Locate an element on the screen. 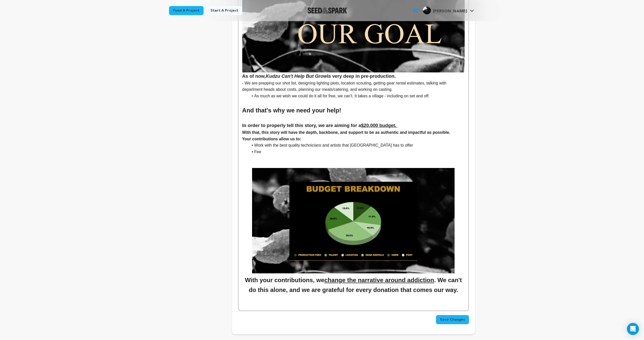 The width and height of the screenshot is (644, 340). u: $20,000 budget. is located at coordinates (379, 125).